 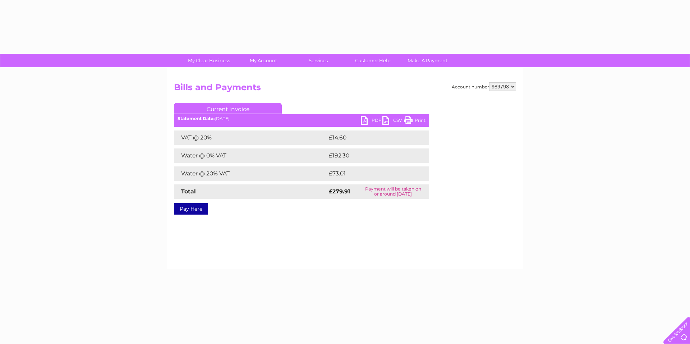 What do you see at coordinates (263, 60) in the screenshot?
I see `a: My Account` at bounding box center [263, 60].